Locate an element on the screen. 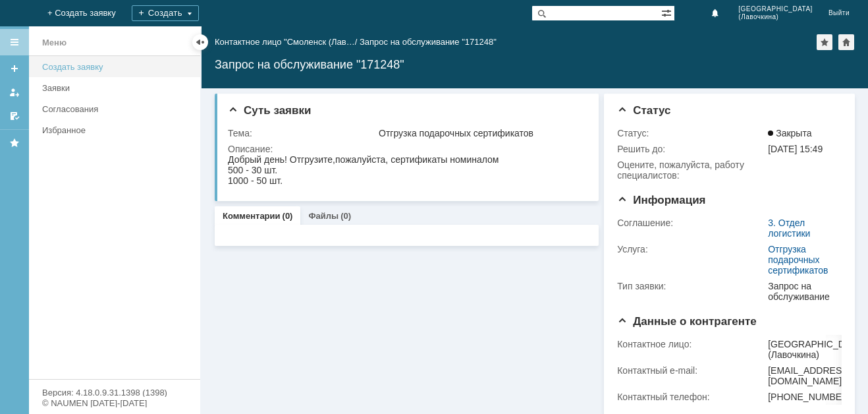  a: Файлы is located at coordinates (324, 216).